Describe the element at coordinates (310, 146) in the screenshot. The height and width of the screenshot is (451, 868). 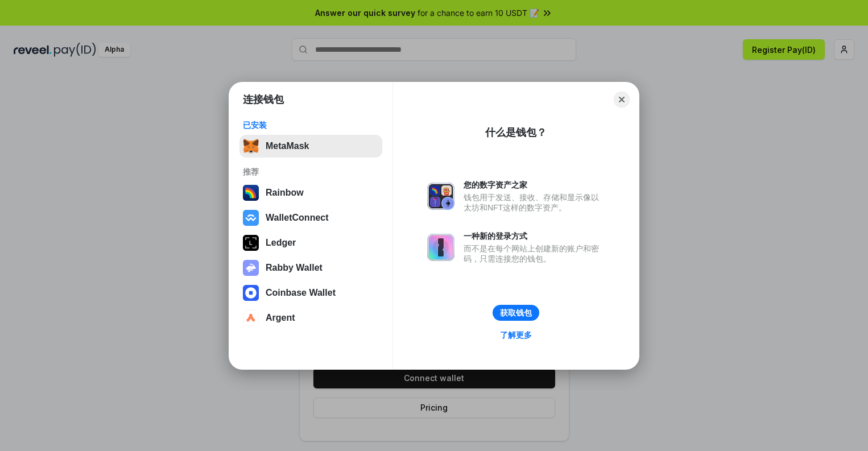
I see `button: MetaMask` at that location.